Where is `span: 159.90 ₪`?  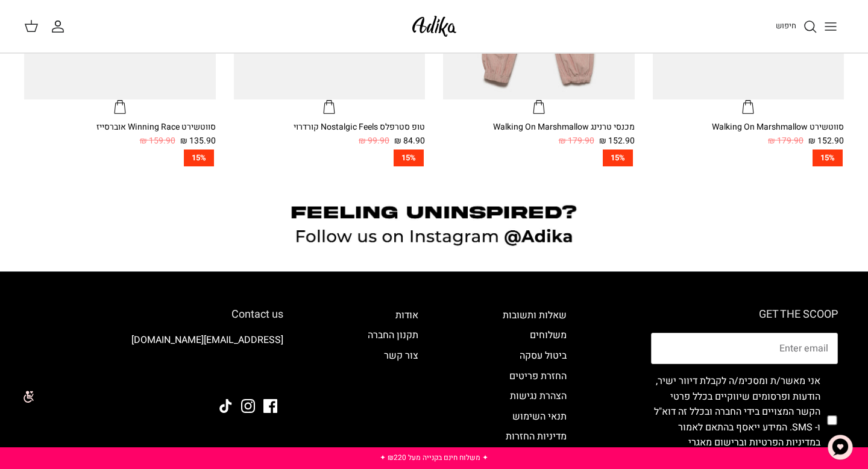 span: 159.90 ₪ is located at coordinates (157, 141).